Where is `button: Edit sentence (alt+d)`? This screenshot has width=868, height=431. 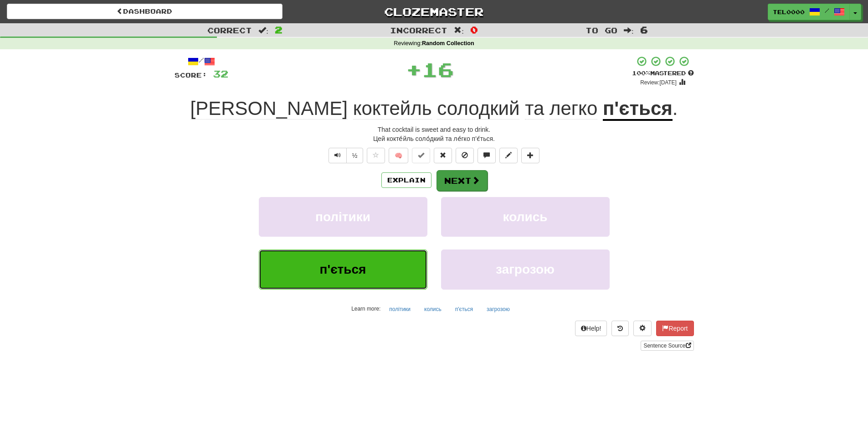 button: Edit sentence (alt+d) is located at coordinates (509, 155).